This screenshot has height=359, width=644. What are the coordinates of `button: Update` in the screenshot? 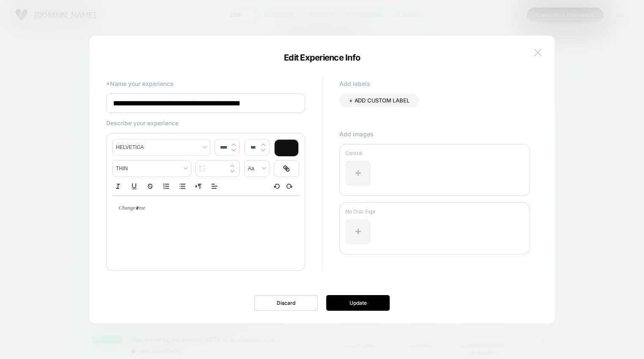 It's located at (358, 303).